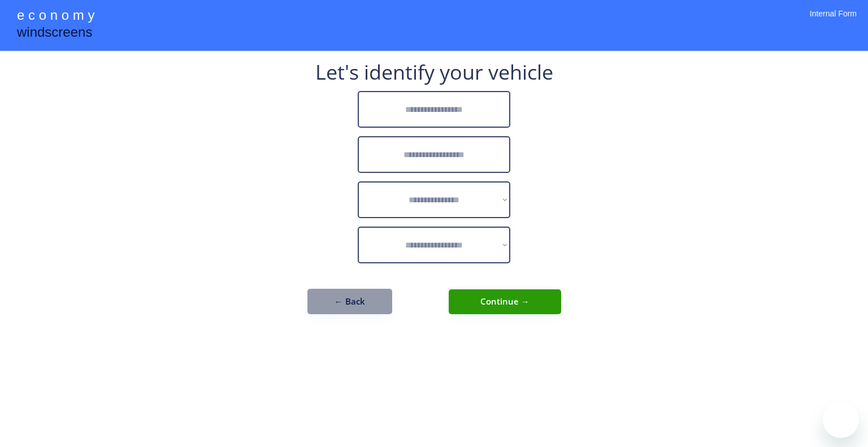 The width and height of the screenshot is (868, 447). What do you see at coordinates (434, 73) in the screenshot?
I see `div: Let's identify your vehicle` at bounding box center [434, 73].